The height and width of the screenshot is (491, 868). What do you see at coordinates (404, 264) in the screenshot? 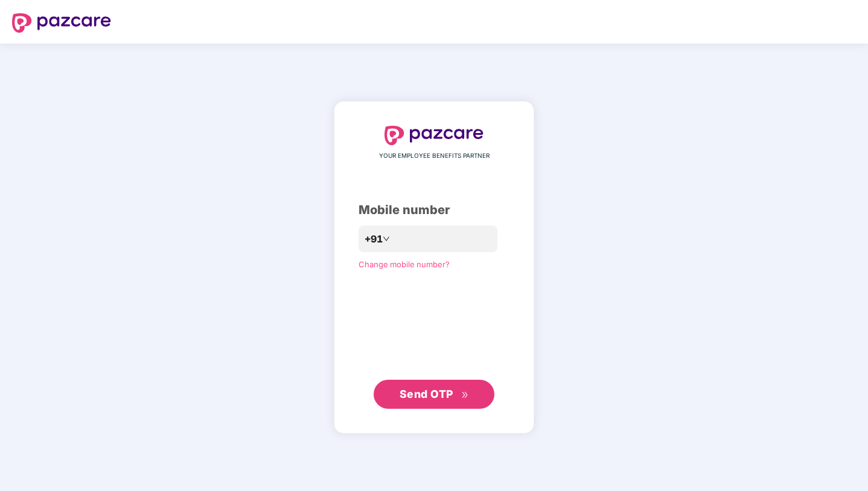
I see `a: Change mobile number?` at bounding box center [404, 264].